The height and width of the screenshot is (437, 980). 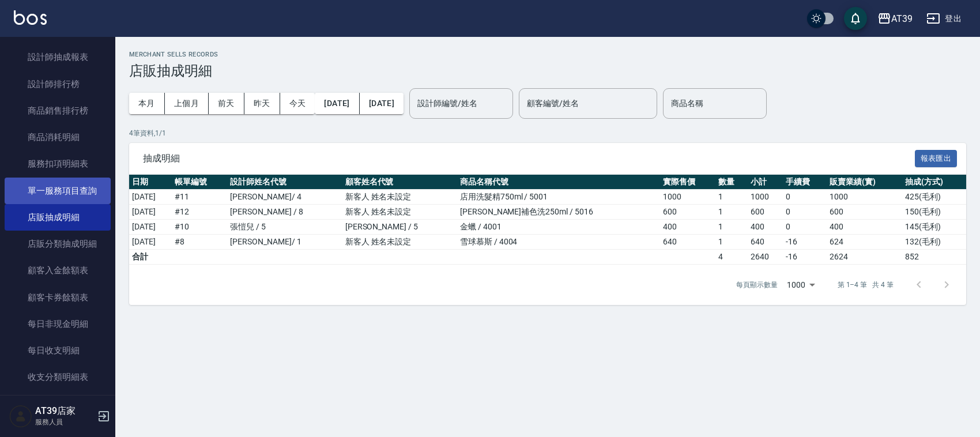 I want to click on a: 單一服務項目查詢, so click(x=58, y=191).